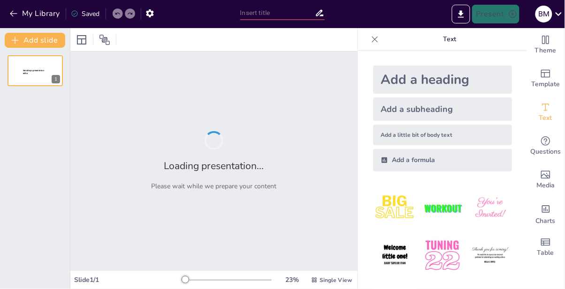 This screenshot has height=289, width=565. What do you see at coordinates (545, 248) in the screenshot?
I see `div: Add a table` at bounding box center [545, 248].